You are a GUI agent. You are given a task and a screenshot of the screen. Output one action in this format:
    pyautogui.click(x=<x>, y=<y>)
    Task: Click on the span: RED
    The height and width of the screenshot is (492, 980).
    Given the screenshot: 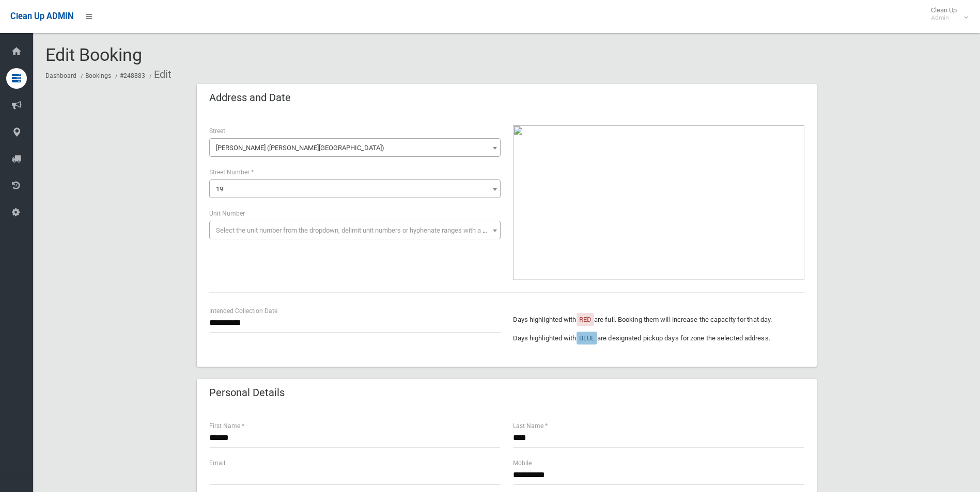 What is the action you would take?
    pyautogui.click(x=585, y=320)
    